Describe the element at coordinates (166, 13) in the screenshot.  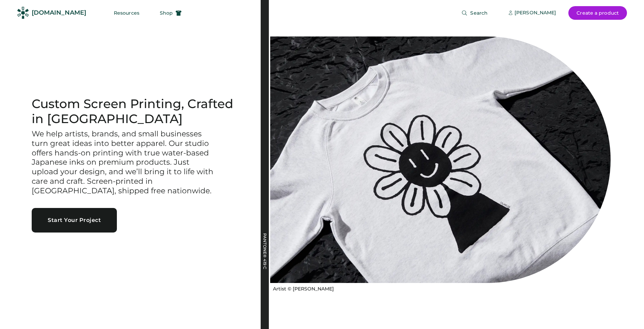
I see `span: Shop` at that location.